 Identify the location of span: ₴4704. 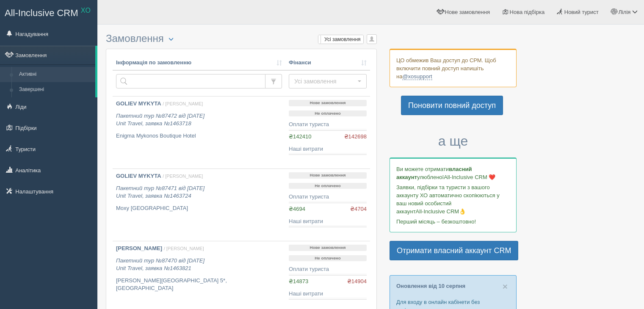
(358, 209).